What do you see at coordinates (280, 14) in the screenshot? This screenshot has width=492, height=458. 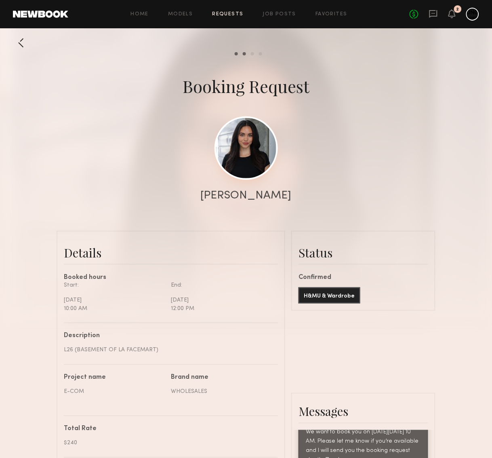 I see `a: Job Posts` at bounding box center [280, 14].